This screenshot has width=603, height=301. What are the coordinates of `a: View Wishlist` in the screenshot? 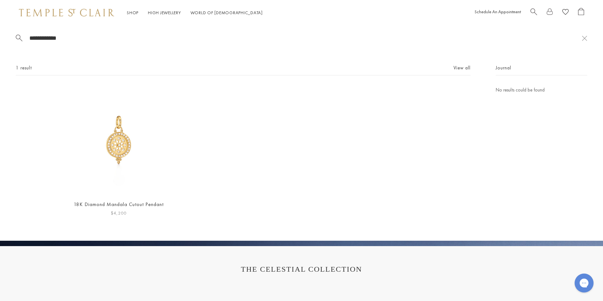 It's located at (565, 13).